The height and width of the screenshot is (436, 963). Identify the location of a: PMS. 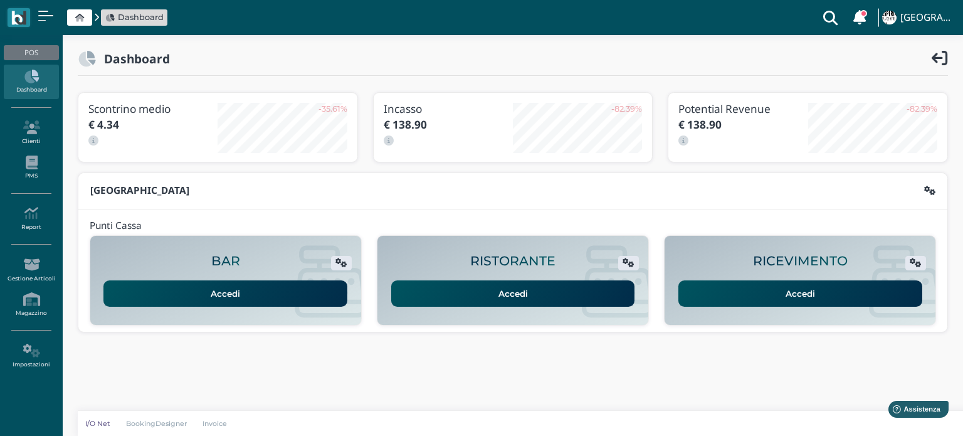
(31, 167).